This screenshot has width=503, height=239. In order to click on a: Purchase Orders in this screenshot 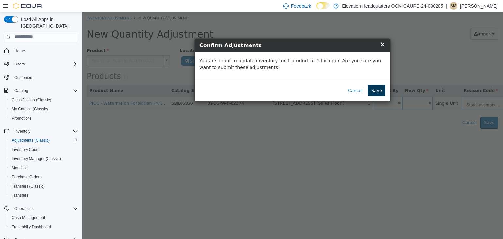, I will do `click(27, 177)`.